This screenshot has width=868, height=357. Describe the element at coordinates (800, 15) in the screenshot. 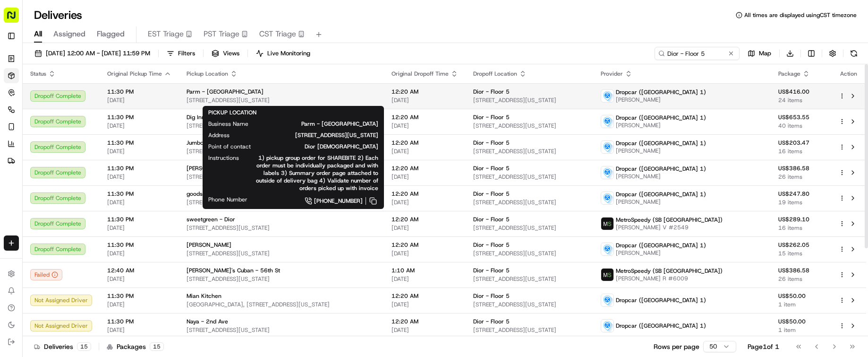

I see `span: All times are displayed using CST timezone` at that location.